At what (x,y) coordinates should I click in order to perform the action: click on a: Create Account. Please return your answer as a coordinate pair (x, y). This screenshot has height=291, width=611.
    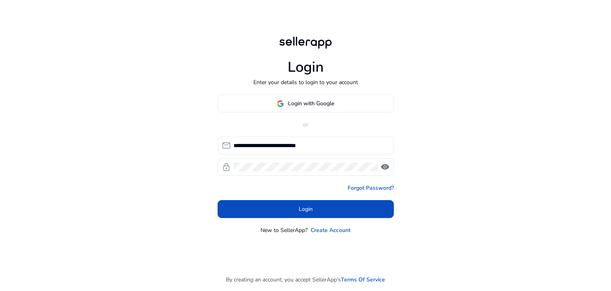
    Looking at the image, I should click on (331, 230).